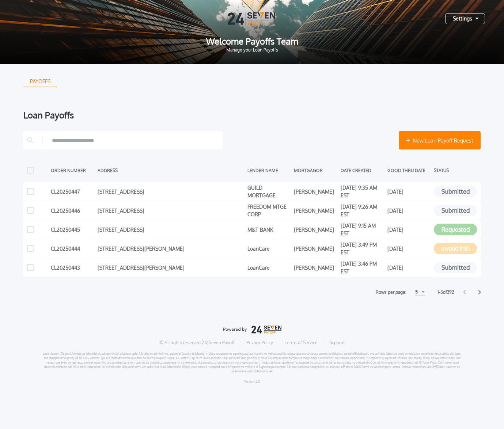  Describe the element at coordinates (269, 170) in the screenshot. I see `div: LENDER NAME` at that location.